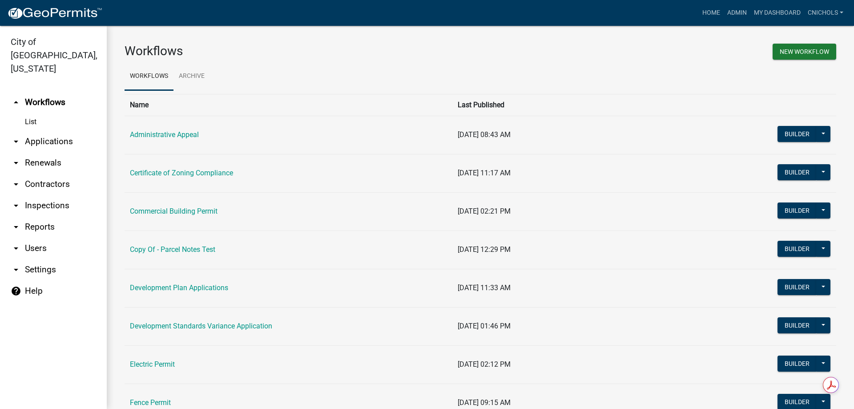 This screenshot has height=409, width=854. I want to click on h3: Workflows, so click(299, 51).